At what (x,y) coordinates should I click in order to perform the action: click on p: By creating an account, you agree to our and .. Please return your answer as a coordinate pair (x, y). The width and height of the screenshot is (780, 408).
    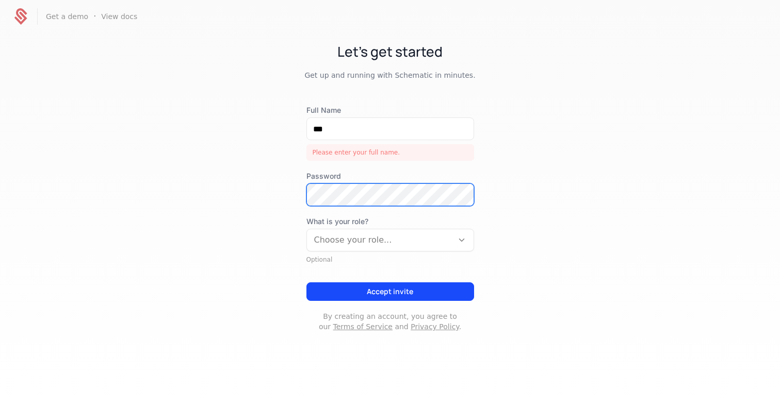
    Looking at the image, I should click on (390, 322).